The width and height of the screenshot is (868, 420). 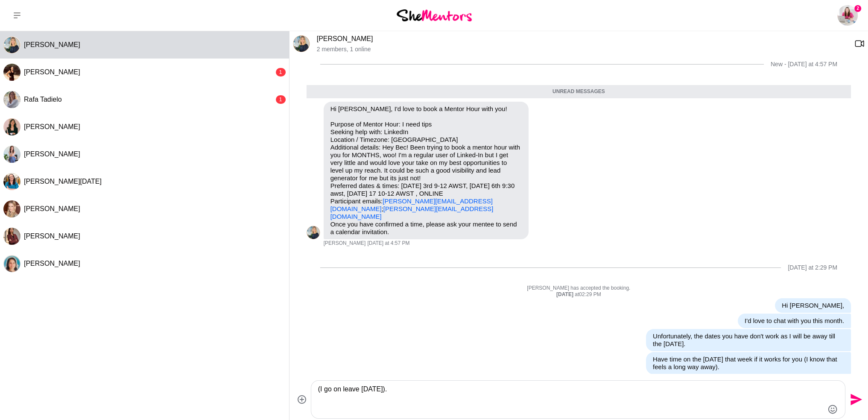 What do you see at coordinates (12, 208) in the screenshot?
I see `img: P` at bounding box center [12, 208].